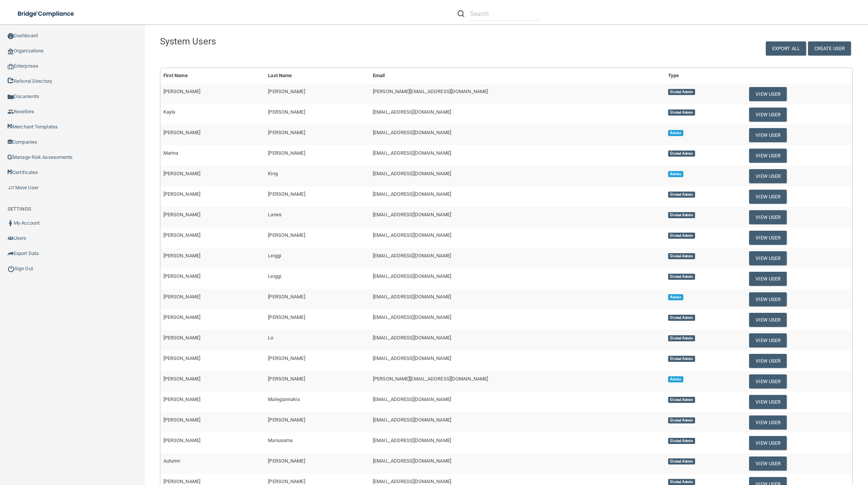 This screenshot has height=485, width=868. What do you see at coordinates (19, 209) in the screenshot?
I see `label: SETTINGS` at bounding box center [19, 209].